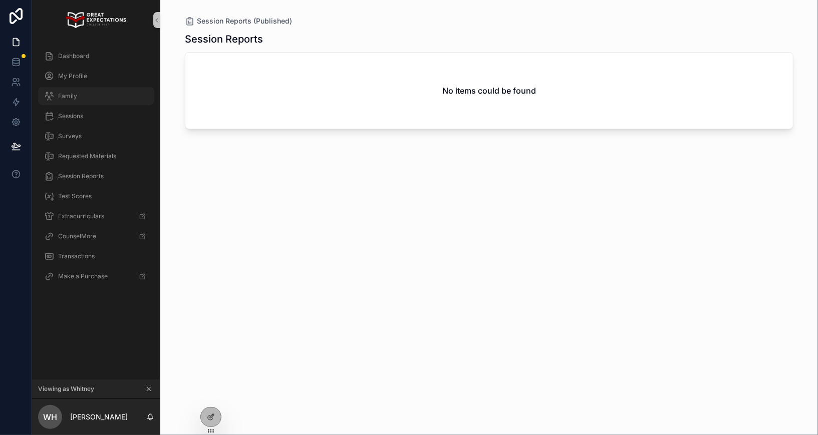 The height and width of the screenshot is (435, 818). What do you see at coordinates (87, 156) in the screenshot?
I see `span: Requested Materials` at bounding box center [87, 156].